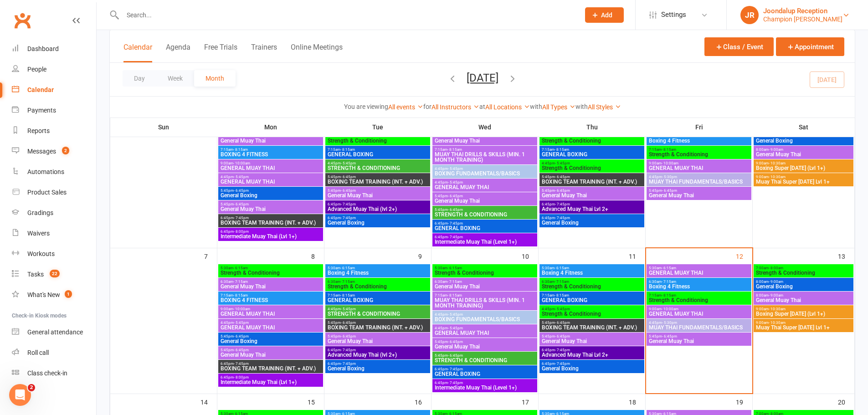 The height and width of the screenshot is (415, 868). I want to click on a: All Instructors, so click(455, 107).